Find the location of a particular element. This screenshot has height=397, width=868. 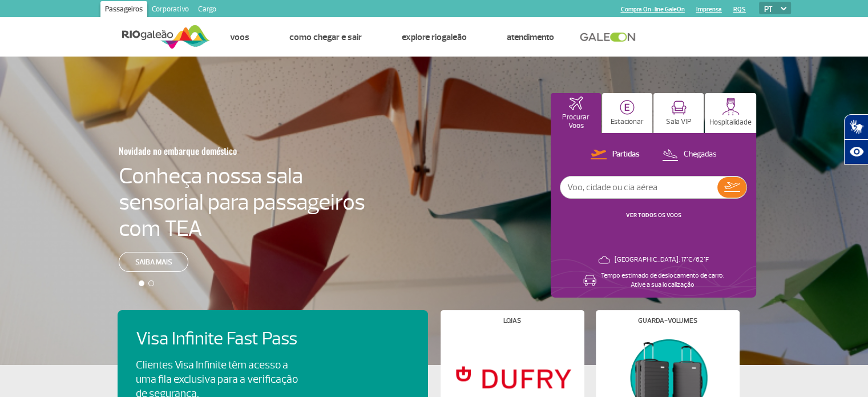

a: Voos is located at coordinates (239, 37).